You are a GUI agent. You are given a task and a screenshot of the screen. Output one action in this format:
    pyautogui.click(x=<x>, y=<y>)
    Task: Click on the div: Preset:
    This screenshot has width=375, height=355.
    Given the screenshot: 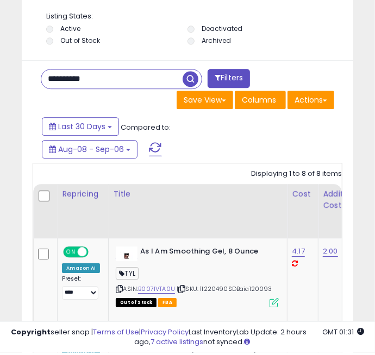 What is the action you would take?
    pyautogui.click(x=81, y=289)
    